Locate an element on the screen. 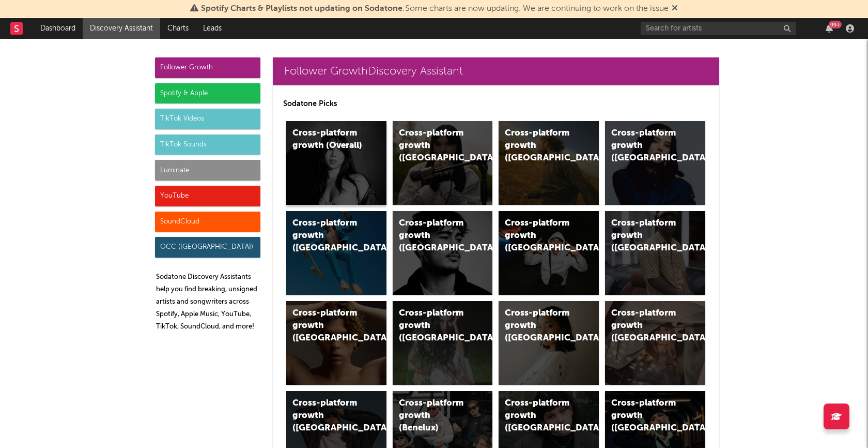 This screenshot has height=448, width=868. span: : Some charts are now updating. We are continuing to work on the issue is located at coordinates (435, 9).